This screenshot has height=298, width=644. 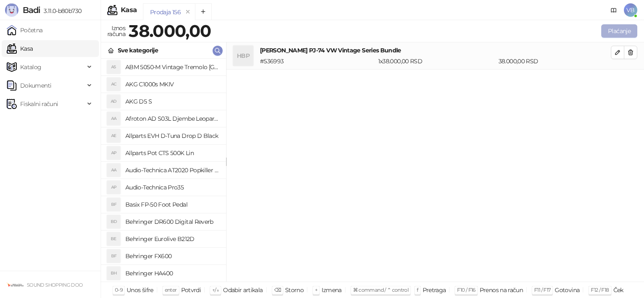 What do you see at coordinates (165, 12) in the screenshot?
I see `div: Prodaja 156` at bounding box center [165, 12].